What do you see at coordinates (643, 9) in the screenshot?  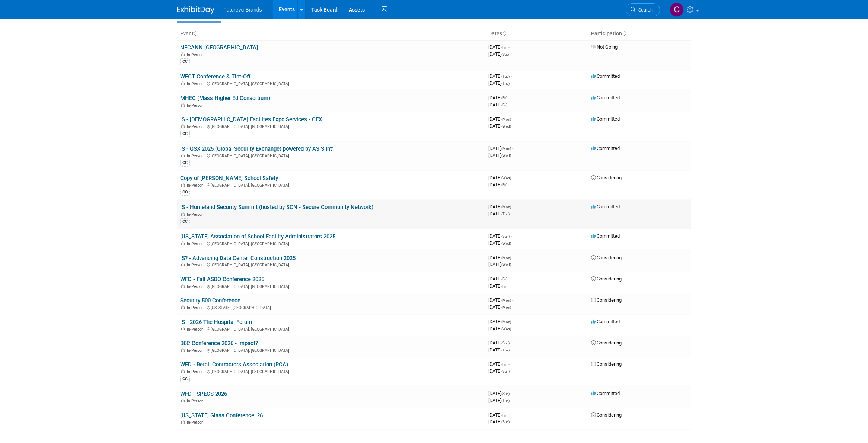 I see `a: Search` at bounding box center [643, 9].